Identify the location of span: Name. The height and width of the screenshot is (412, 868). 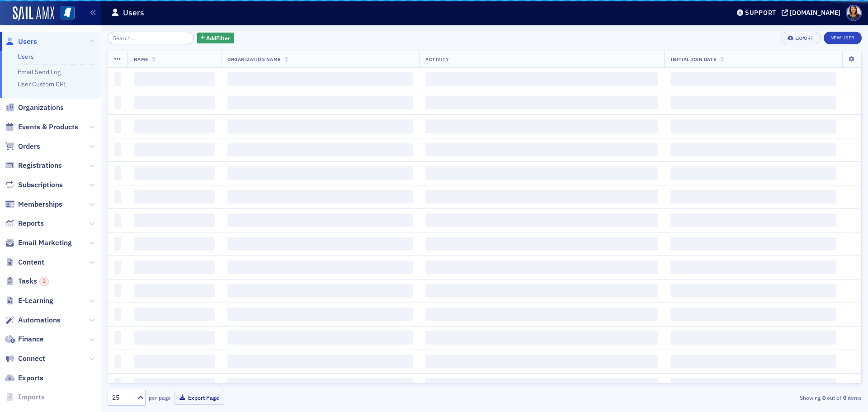
(141, 59).